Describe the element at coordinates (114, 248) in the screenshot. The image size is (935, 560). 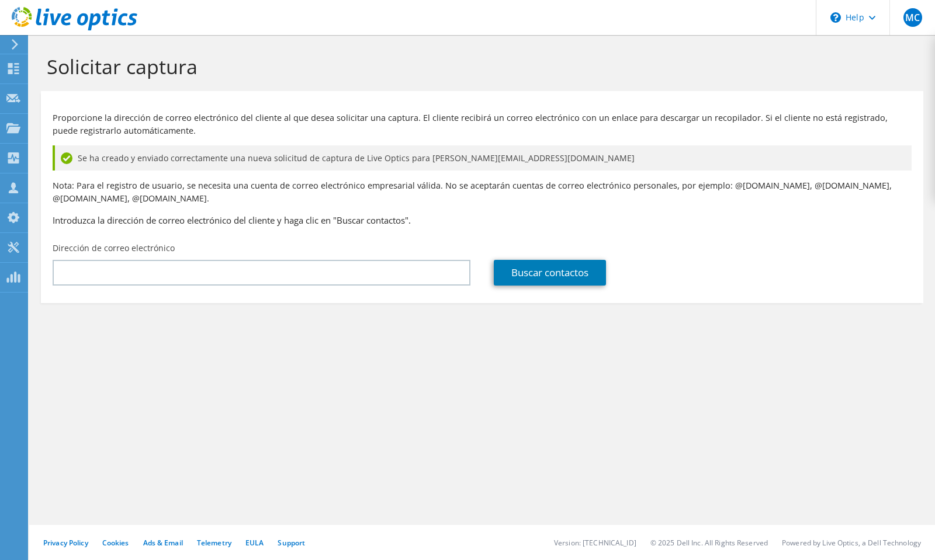
I see `label: Dirección de correo electrónico` at that location.